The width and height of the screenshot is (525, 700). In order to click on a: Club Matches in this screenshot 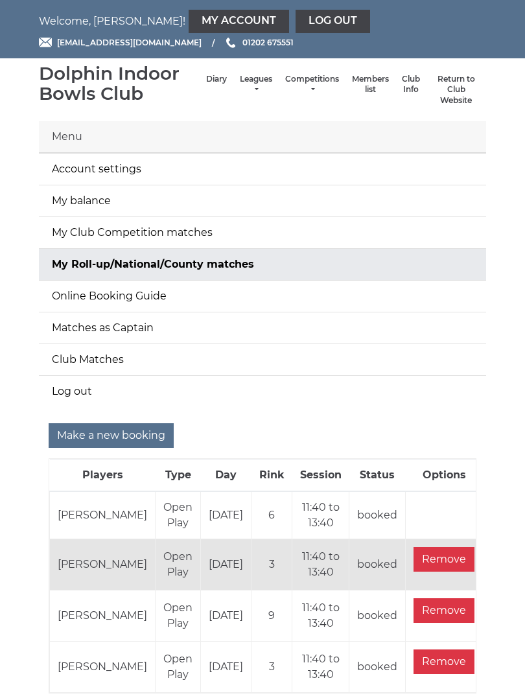, I will do `click(263, 360)`.